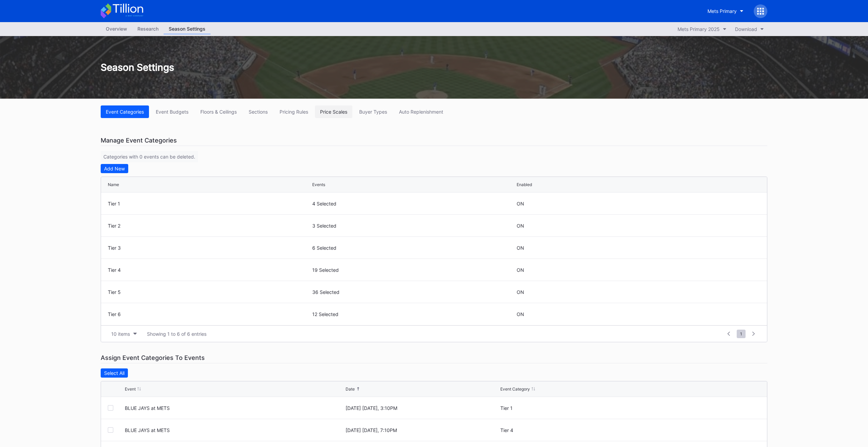 This screenshot has width=868, height=447. What do you see at coordinates (414, 292) in the screenshot?
I see `div: 36 Selected` at bounding box center [414, 292].